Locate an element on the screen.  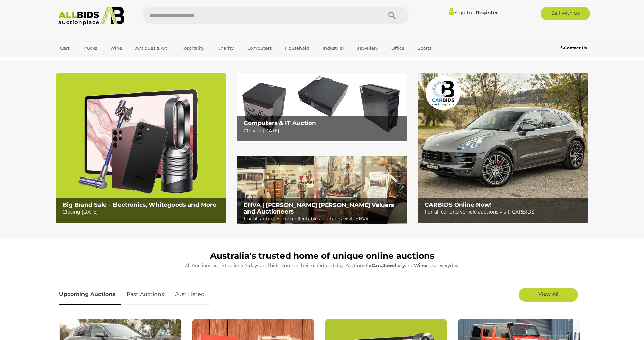
a: Household is located at coordinates (297, 48).